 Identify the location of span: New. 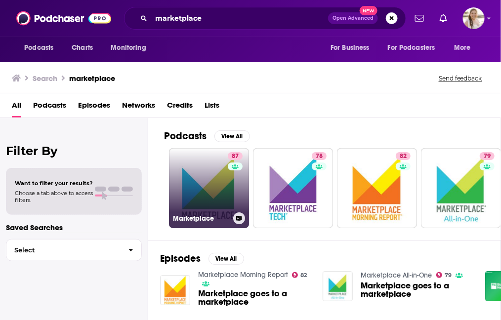
(368, 10).